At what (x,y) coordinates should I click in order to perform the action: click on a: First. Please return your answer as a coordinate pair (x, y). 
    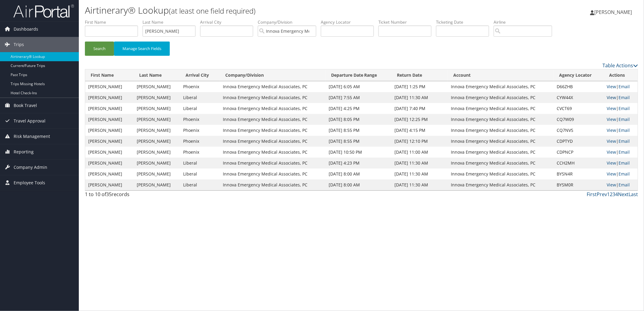
    Looking at the image, I should click on (591, 194).